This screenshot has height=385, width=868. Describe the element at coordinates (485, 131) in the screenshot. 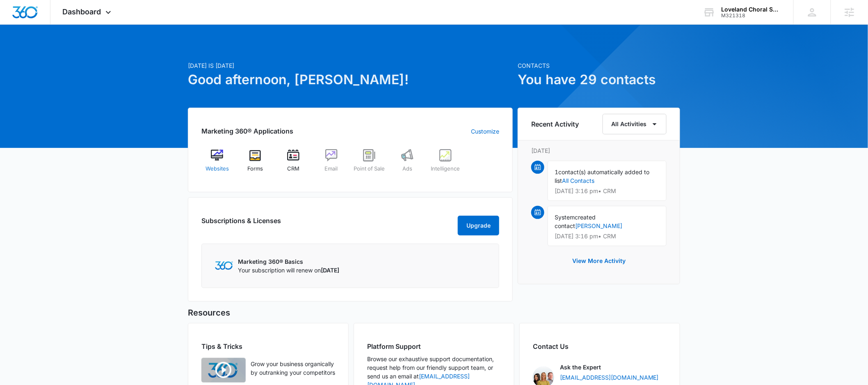

I see `a: Customize` at that location.